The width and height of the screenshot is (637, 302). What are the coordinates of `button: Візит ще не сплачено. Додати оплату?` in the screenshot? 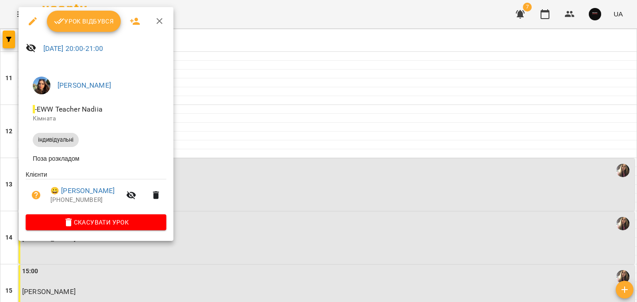 It's located at (36, 195).